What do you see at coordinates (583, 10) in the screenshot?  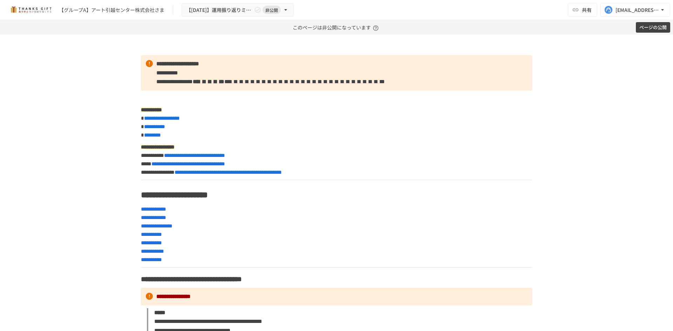 I see `button: 共有` at bounding box center [583, 10].